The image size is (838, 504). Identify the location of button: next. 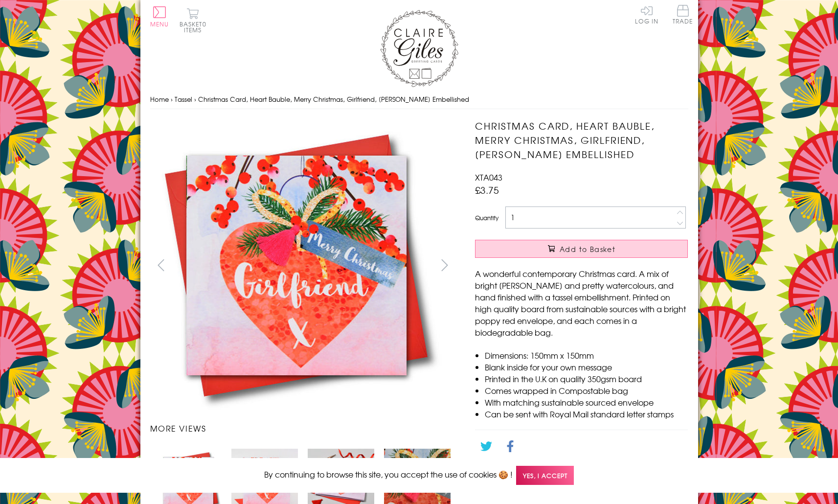
(444, 265).